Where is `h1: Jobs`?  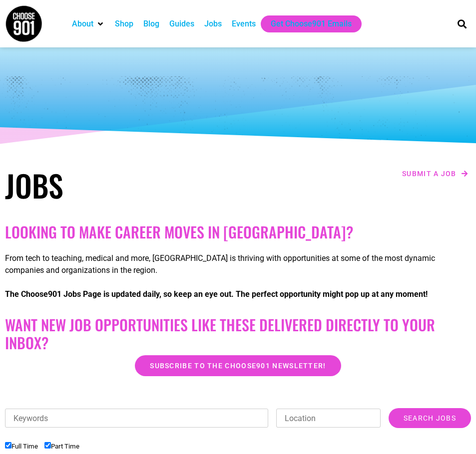
h1: Jobs is located at coordinates (119, 185).